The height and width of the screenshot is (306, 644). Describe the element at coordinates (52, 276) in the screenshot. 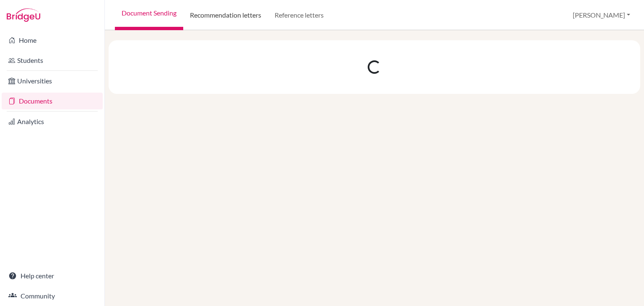

I see `a: Help center` at that location.